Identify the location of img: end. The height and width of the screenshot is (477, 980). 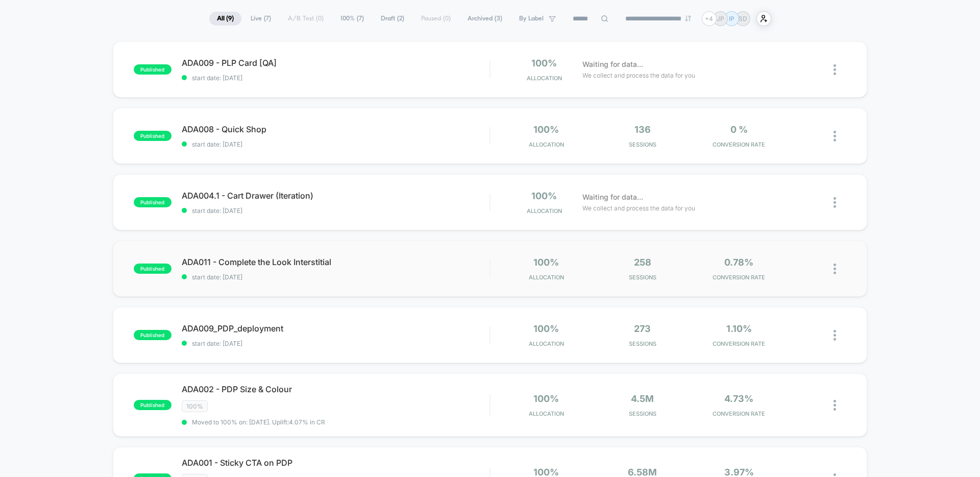
(688, 18).